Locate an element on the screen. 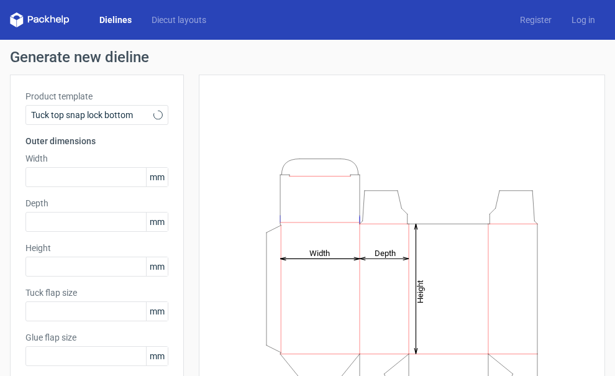 The height and width of the screenshot is (376, 615). span: Tuck top snap lock bottom is located at coordinates (92, 115).